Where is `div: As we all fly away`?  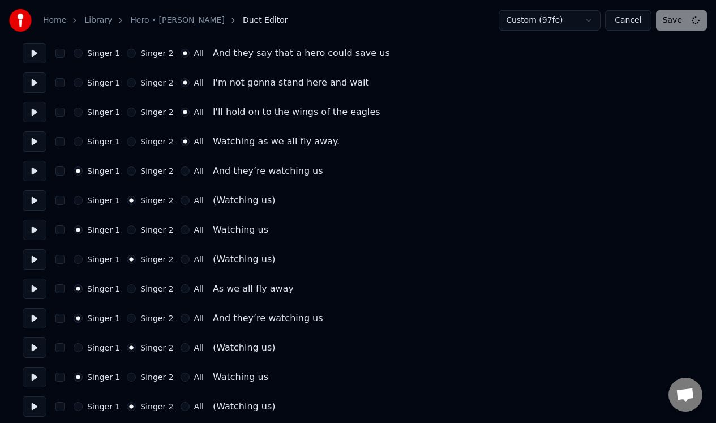 div: As we all fly away is located at coordinates (253, 289).